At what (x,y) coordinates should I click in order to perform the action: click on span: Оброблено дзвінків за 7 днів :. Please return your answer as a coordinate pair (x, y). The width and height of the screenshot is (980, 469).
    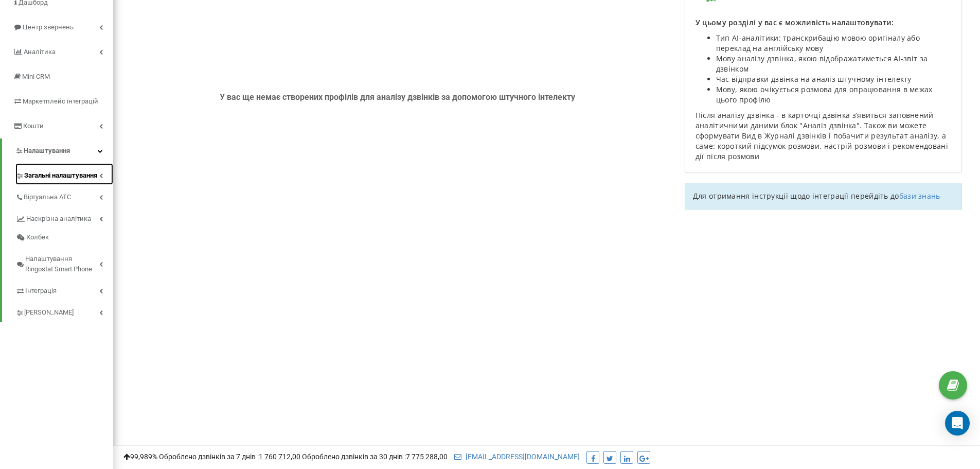
    Looking at the image, I should click on (229, 457).